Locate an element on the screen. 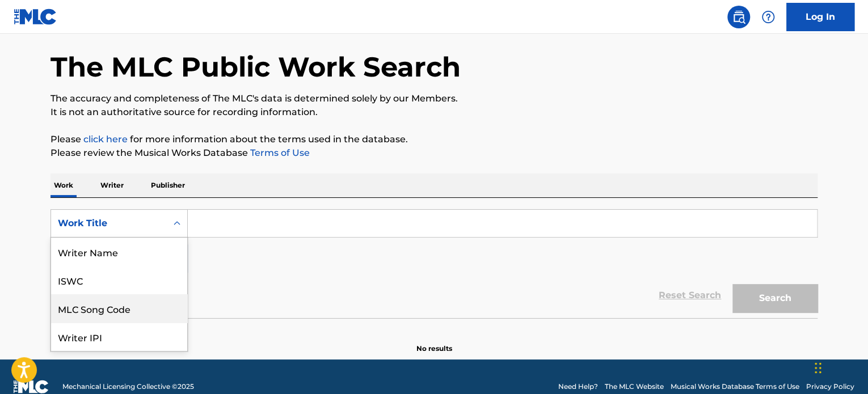 This screenshot has height=394, width=868. div: Work Title is located at coordinates (109, 223).